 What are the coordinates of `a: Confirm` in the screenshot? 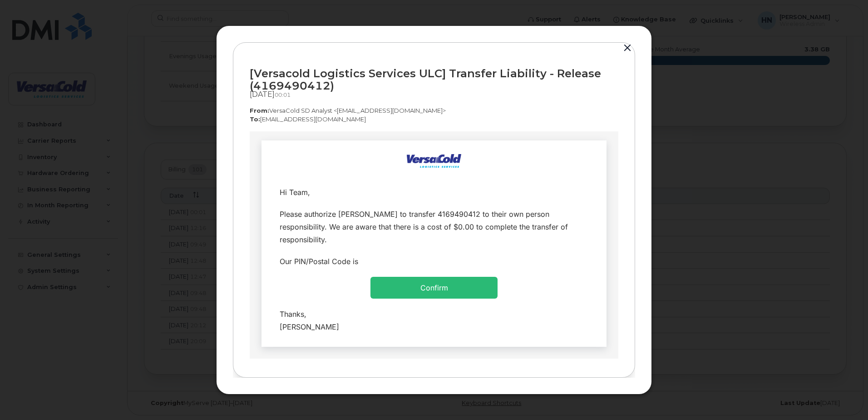 It's located at (185, 156).